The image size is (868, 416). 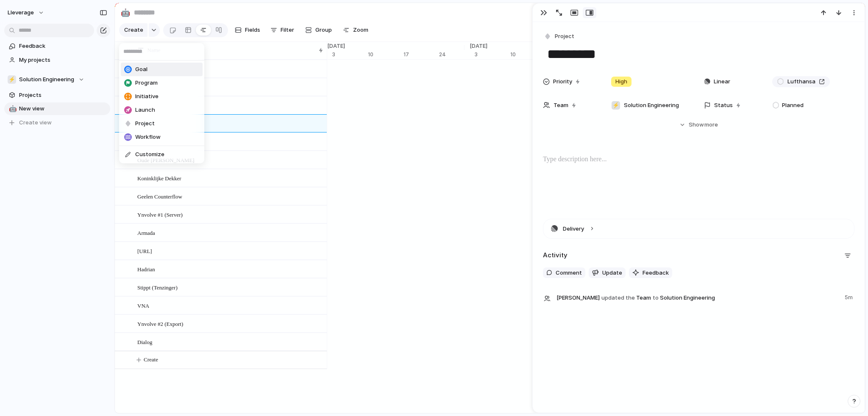 What do you see at coordinates (149, 155) in the screenshot?
I see `span: Customize` at bounding box center [149, 155].